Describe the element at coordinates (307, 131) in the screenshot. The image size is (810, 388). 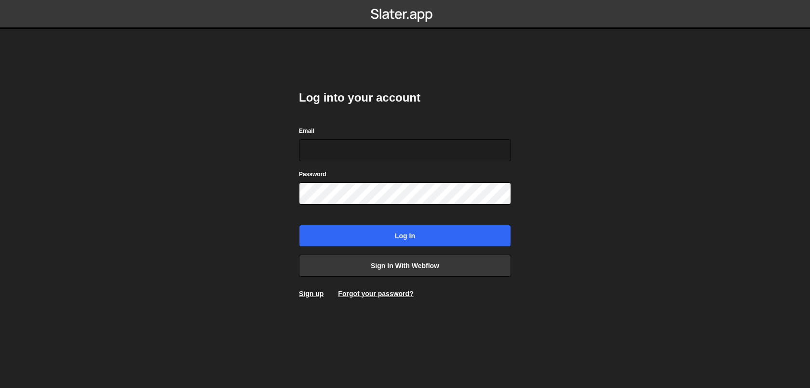
I see `label: Email` at that location.